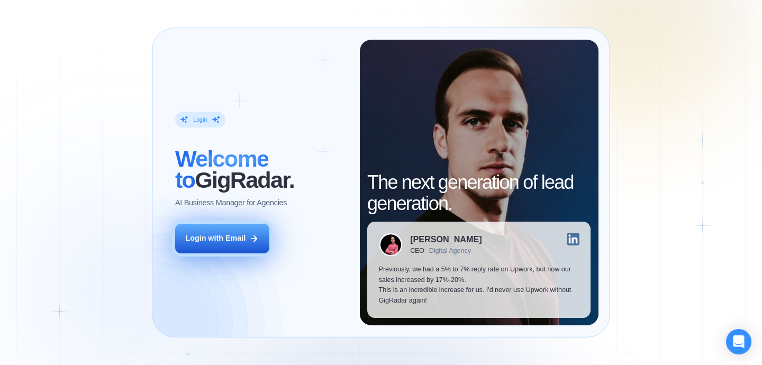 The width and height of the screenshot is (762, 365). I want to click on div: Open Intercom Messenger, so click(738, 342).